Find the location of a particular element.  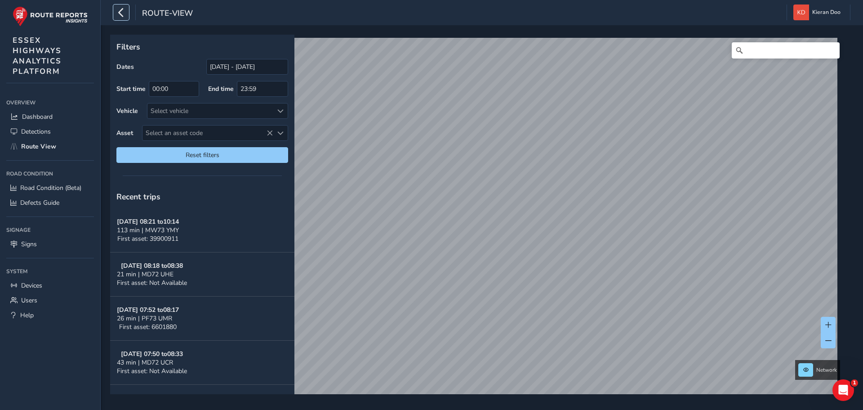

a: Dashboard is located at coordinates (50, 116).